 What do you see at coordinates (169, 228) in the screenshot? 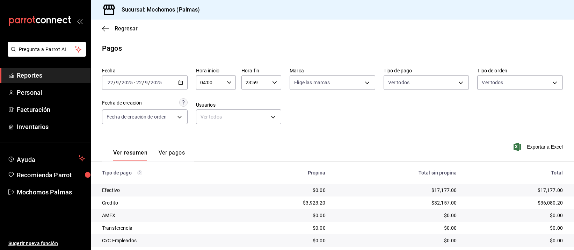
I see `div: Transferencia` at bounding box center [169, 228].